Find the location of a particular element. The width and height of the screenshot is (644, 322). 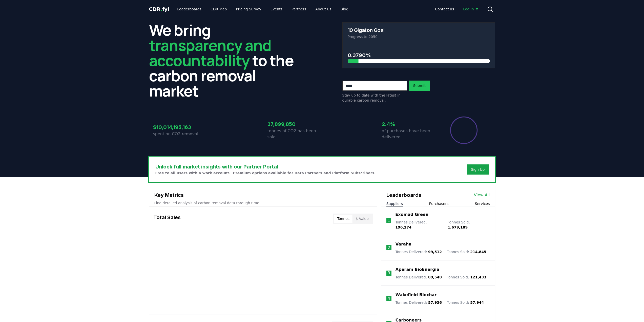

p: 1 is located at coordinates (389, 220).